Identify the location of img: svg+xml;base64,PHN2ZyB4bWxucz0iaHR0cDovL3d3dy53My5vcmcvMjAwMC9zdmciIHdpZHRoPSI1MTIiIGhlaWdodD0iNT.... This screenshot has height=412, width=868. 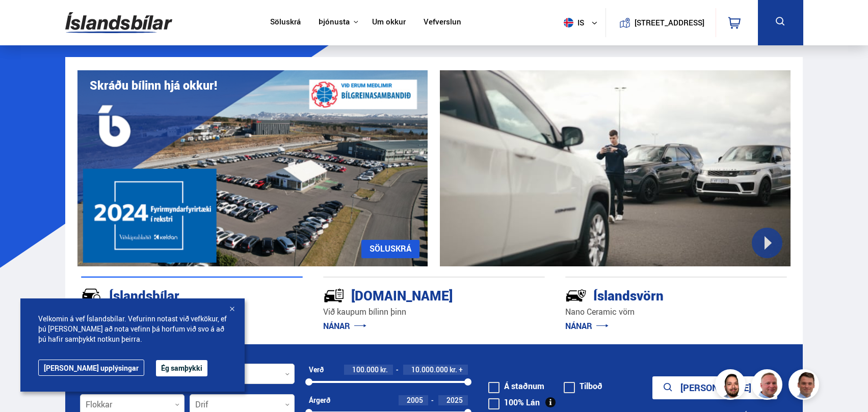
(568, 22).